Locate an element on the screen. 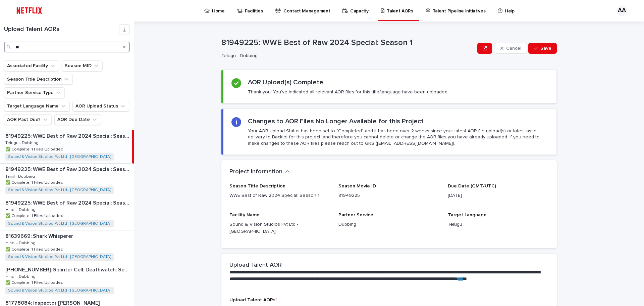 Image resolution: width=644 pixels, height=306 pixels. span: Partner Service is located at coordinates (356, 215).